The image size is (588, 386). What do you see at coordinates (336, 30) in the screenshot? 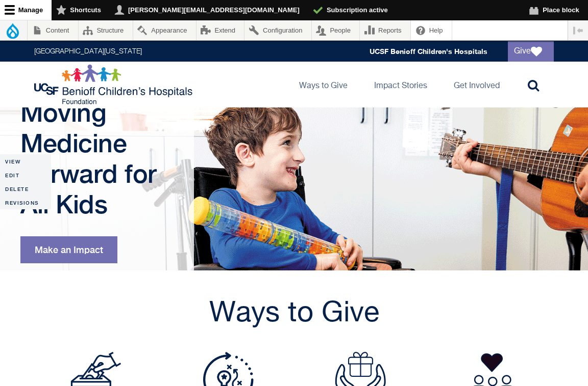
I see `a: People` at bounding box center [336, 30].